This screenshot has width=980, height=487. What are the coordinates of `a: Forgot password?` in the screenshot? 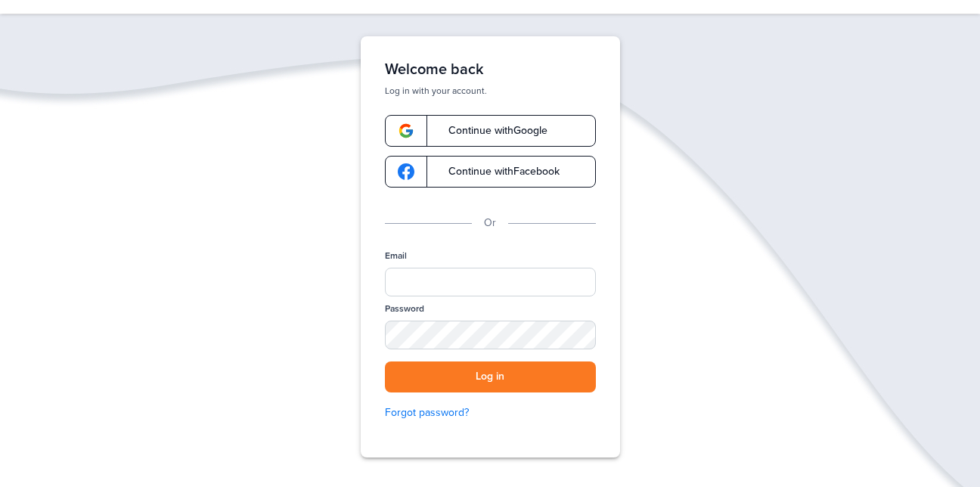 It's located at (490, 413).